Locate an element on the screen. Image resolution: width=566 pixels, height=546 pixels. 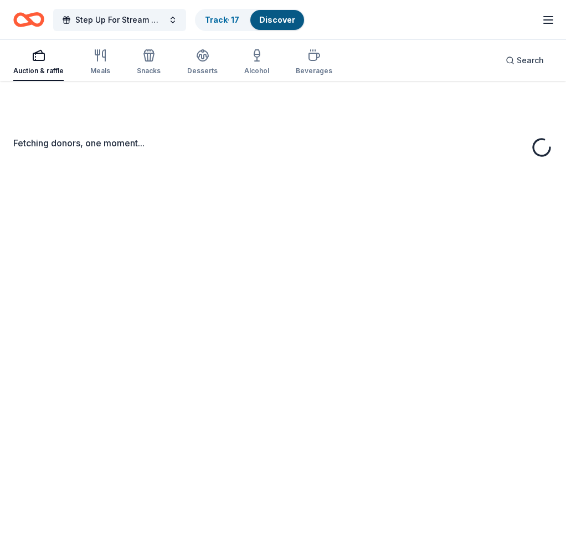
div: Fetching donors, one moment... is located at coordinates (283, 143).